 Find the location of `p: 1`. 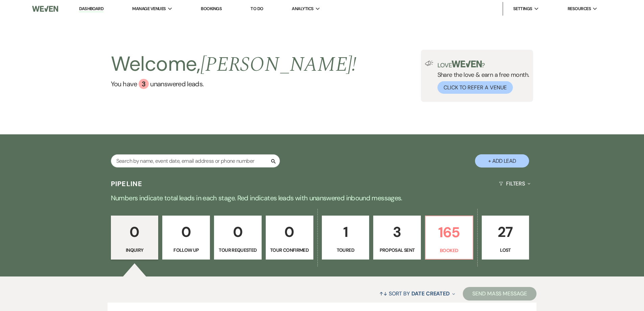

p: 1 is located at coordinates (345, 232).